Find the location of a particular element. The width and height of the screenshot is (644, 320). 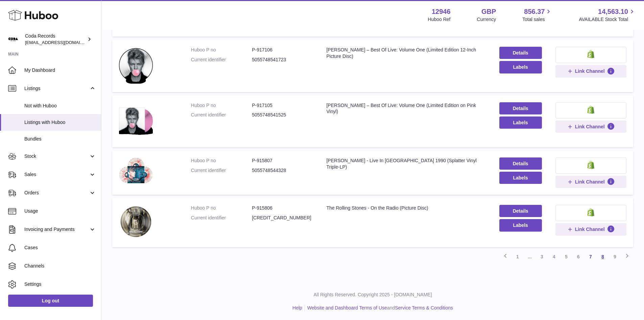

a: 6 is located at coordinates (578, 256).